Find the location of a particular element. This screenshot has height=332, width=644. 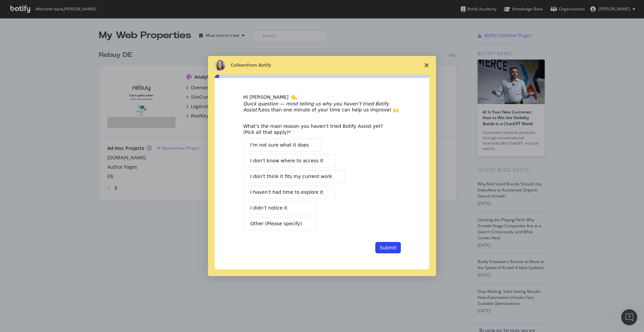

i: Quick question — mind telling us why you haven’t tried Botify Assist? is located at coordinates (316, 107).